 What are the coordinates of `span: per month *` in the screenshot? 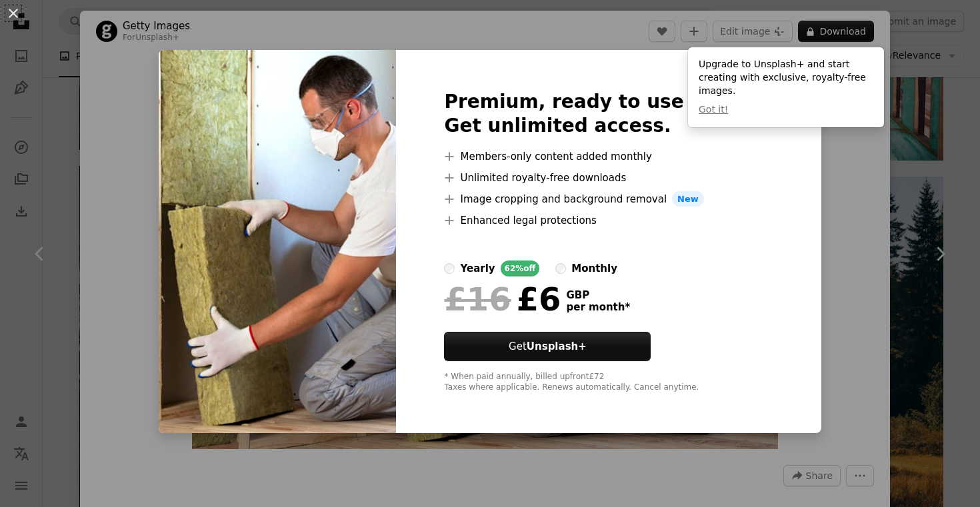 It's located at (598, 307).